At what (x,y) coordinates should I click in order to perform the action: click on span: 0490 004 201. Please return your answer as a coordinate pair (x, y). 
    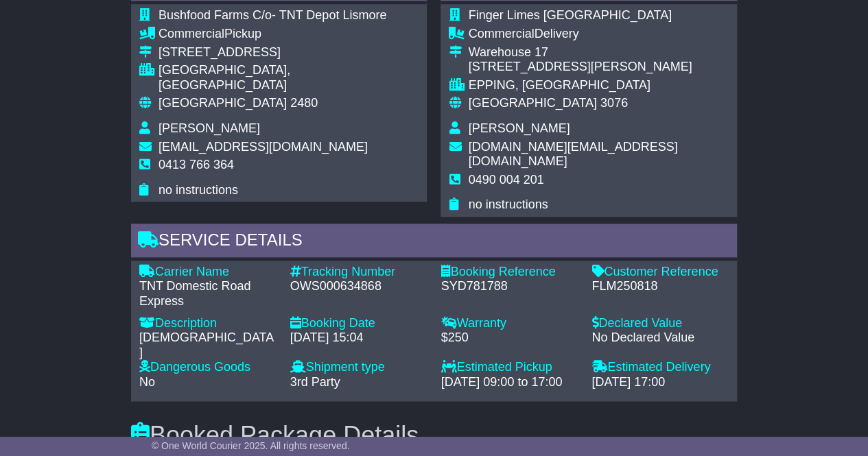
    Looking at the image, I should click on (506, 180).